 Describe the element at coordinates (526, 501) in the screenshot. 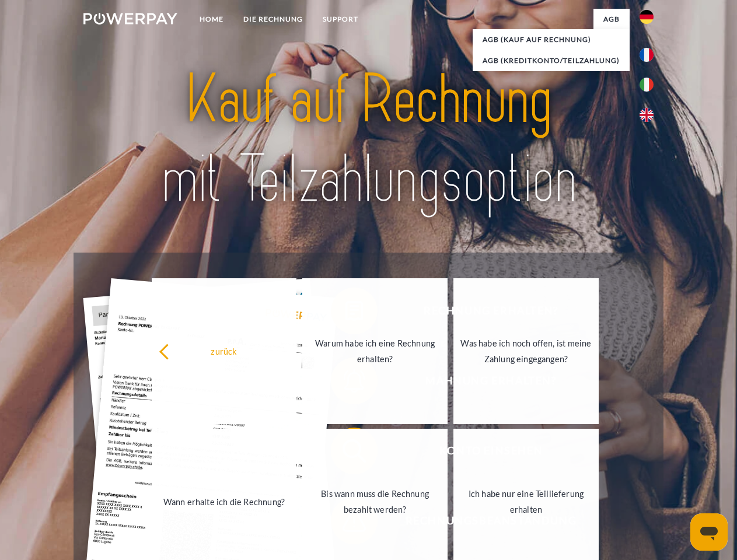

I see `div: Ich habe nur eine Teillieferung erhalten` at that location.